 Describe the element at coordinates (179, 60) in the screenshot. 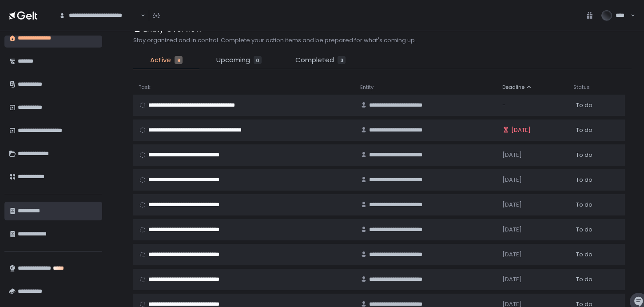

I see `div: 9` at that location.